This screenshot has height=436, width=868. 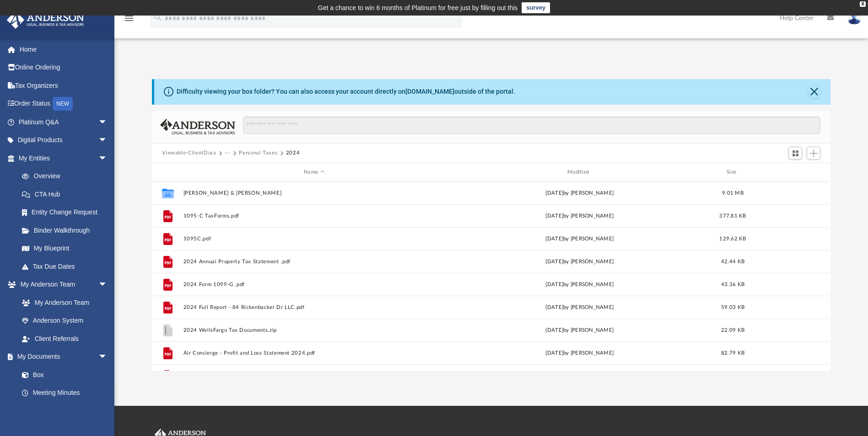 What do you see at coordinates (129, 21) in the screenshot?
I see `a: menu` at bounding box center [129, 21].